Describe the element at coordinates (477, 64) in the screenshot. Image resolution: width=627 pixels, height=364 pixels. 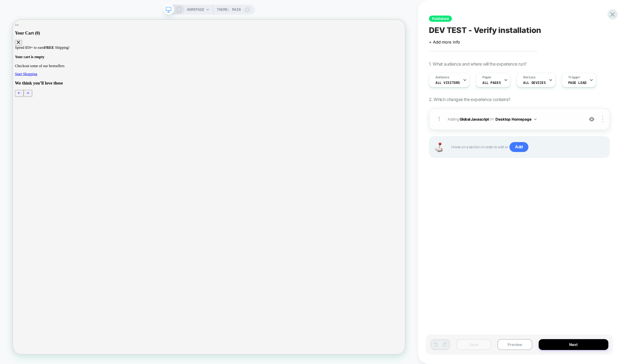
I see `span: 1. What audience and where will the experience run?` at that location.